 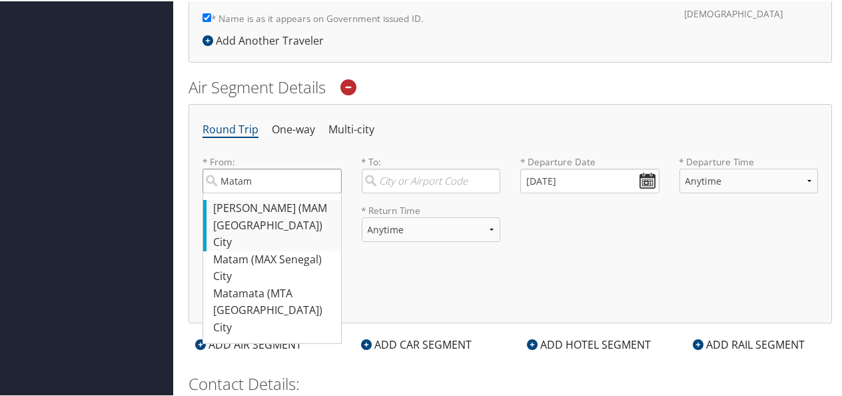 I want to click on input: MM/DD/YYYY, so click(x=589, y=179).